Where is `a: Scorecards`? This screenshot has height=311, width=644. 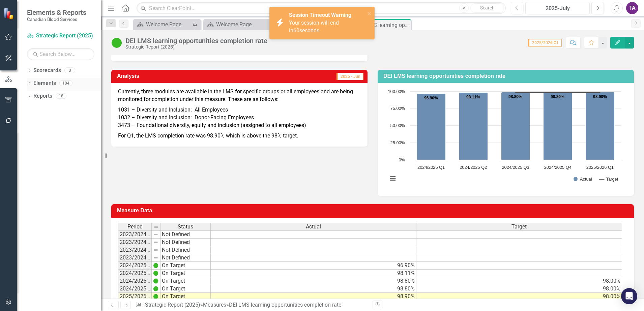
a: Scorecards is located at coordinates (48, 70).